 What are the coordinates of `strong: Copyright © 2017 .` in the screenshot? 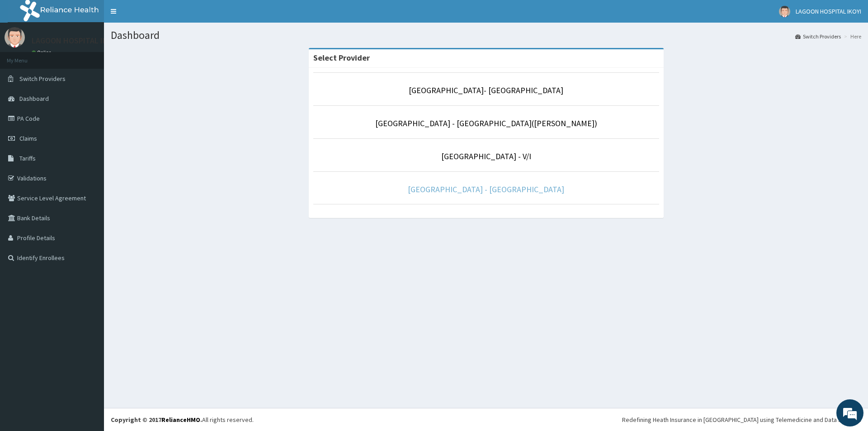 It's located at (157, 420).